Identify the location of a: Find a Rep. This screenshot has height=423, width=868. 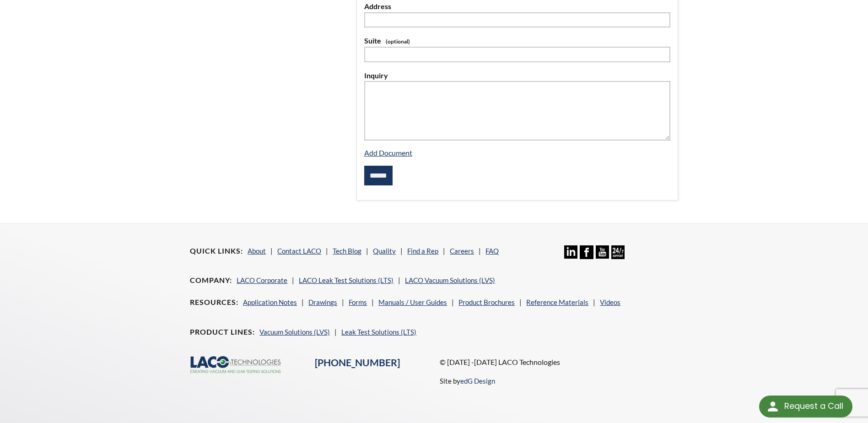
(423, 251).